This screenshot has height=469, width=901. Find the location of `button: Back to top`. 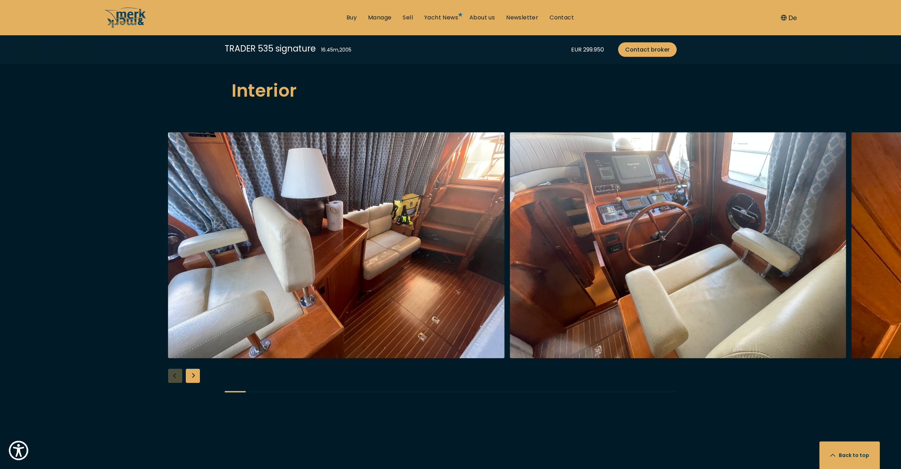

button: Back to top is located at coordinates (849, 456).